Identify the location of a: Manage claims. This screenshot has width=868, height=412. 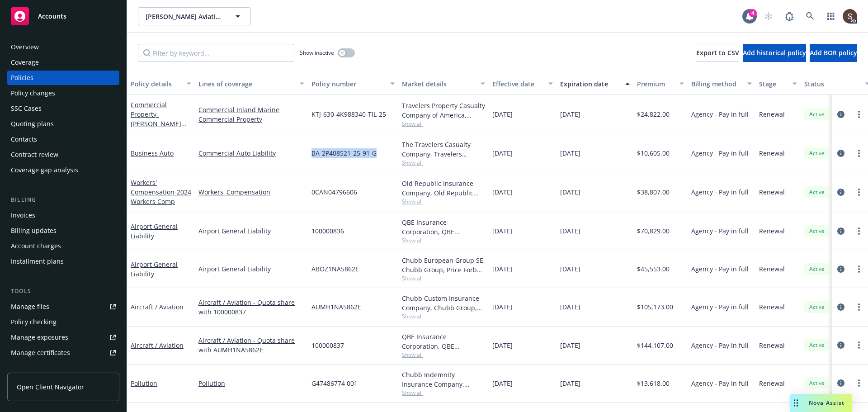
(64, 368).